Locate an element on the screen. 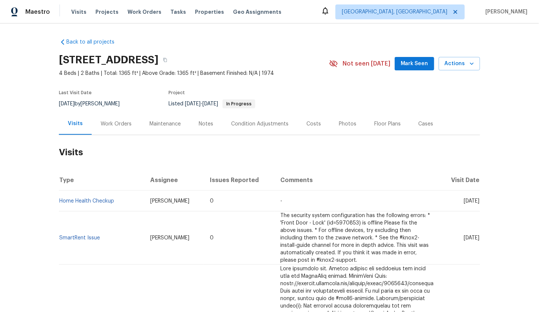  div: Costs is located at coordinates (314, 124).